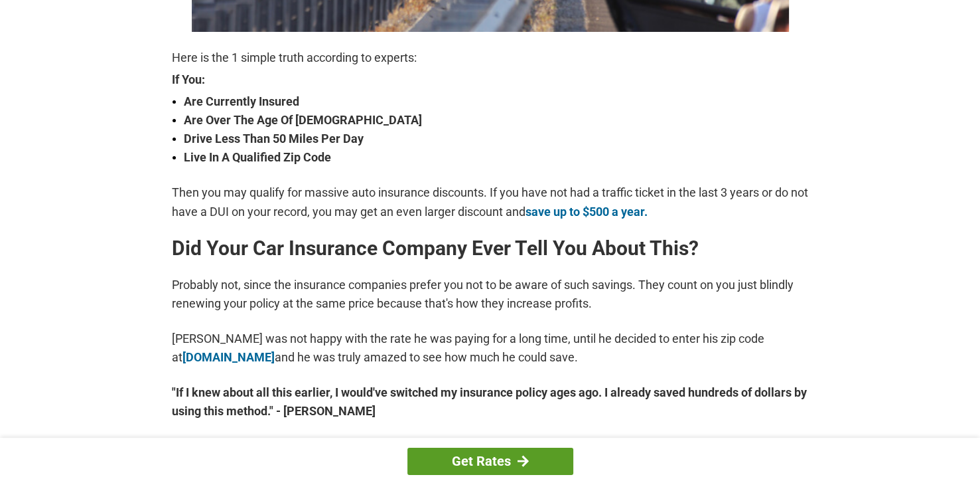 The width and height of the screenshot is (980, 485). I want to click on strong: Drive Less Than 50 Miles Per Day, so click(496, 139).